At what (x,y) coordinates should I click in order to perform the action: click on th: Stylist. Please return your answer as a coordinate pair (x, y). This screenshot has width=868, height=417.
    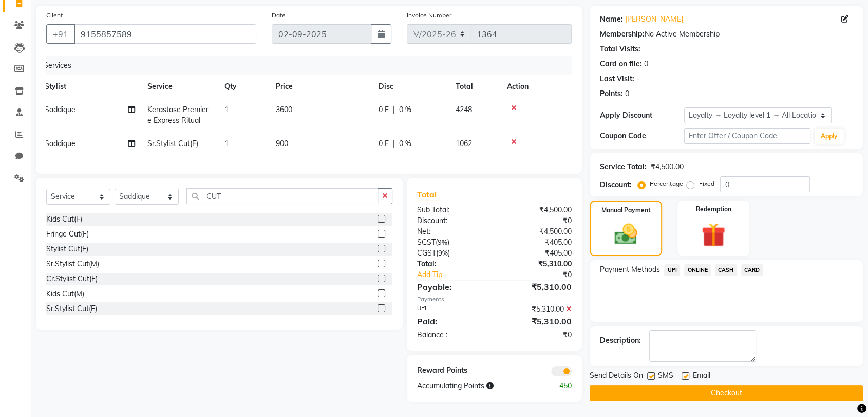
    Looking at the image, I should click on (90, 87).